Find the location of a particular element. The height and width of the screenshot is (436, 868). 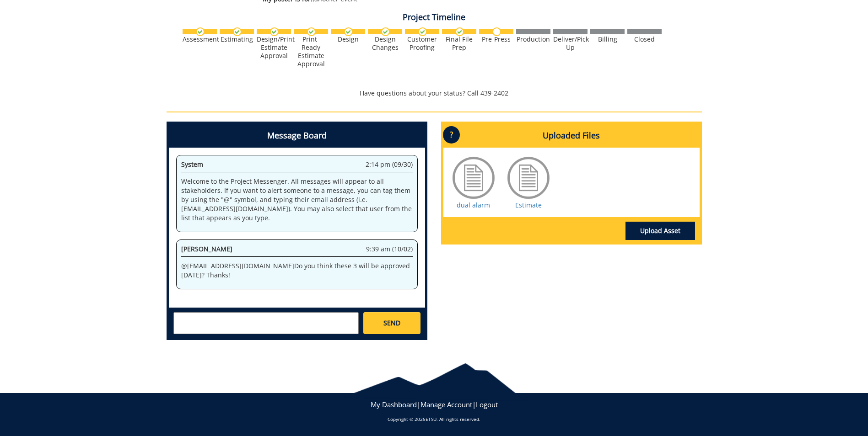

div: Print-Ready Estimate Approval is located at coordinates (310, 51).